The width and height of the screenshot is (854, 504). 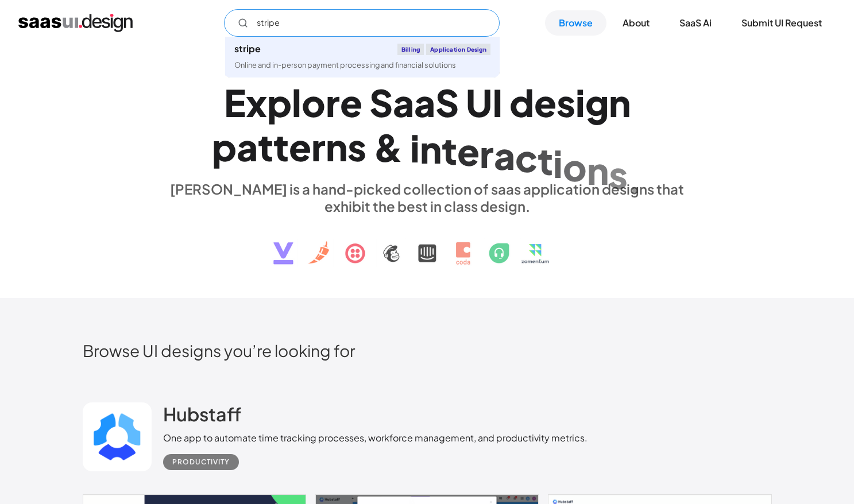 I want to click on div: I, so click(x=497, y=102).